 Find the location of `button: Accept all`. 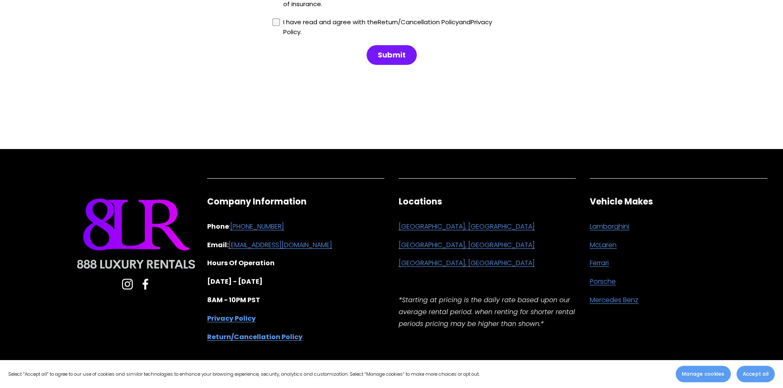

button: Accept all is located at coordinates (755, 374).